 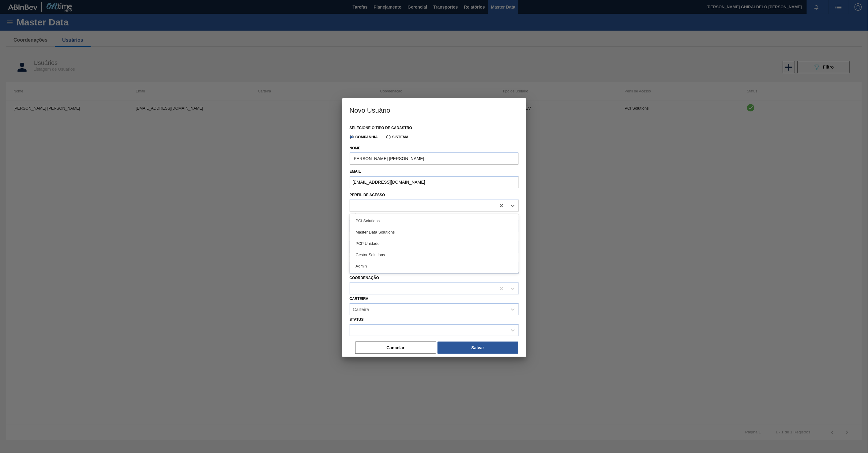 I want to click on label: Coordenação, so click(x=364, y=278).